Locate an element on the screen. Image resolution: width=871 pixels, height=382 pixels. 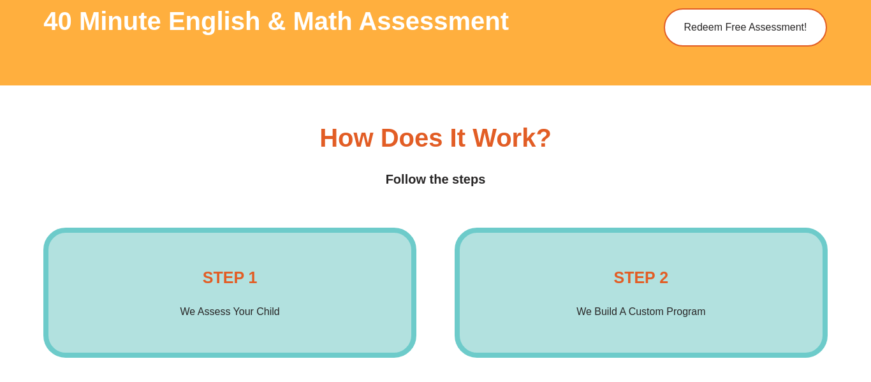
h3: 40 Minute English & Math Assessment is located at coordinates (307, 21).